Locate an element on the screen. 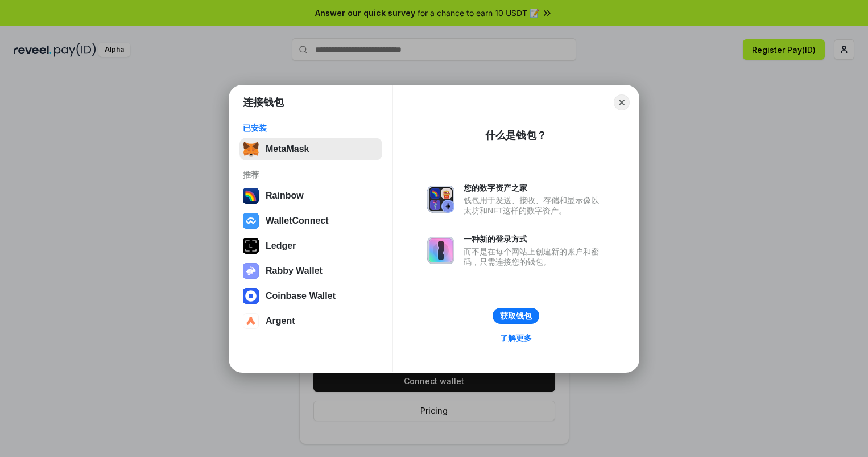 This screenshot has height=457, width=868. div: 而不是在每个网站上创建新的账户和密码，只需连接您的钱包。 is located at coordinates (534, 257).